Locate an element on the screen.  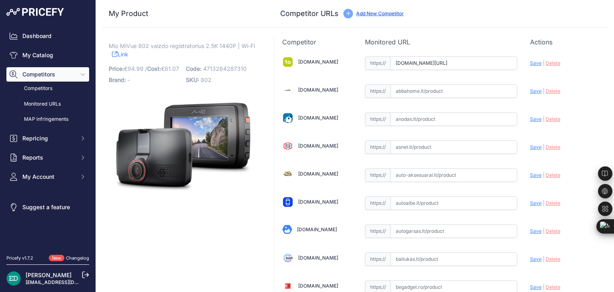
div: Pricefy v1.7.2 is located at coordinates (20, 258).